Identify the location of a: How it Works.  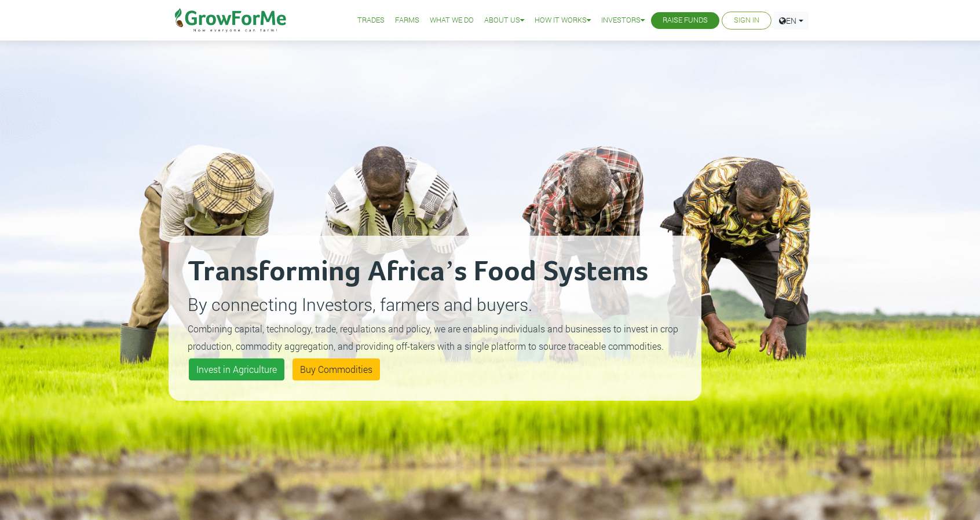
(563, 20).